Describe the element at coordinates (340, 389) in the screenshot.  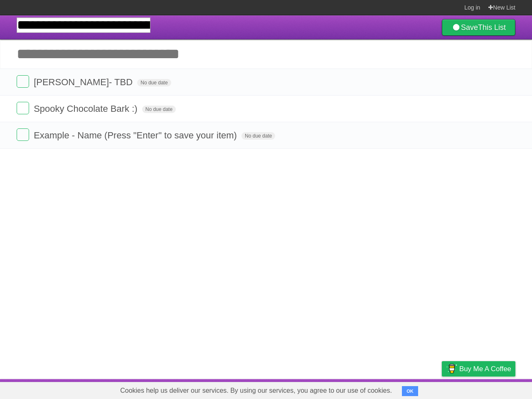
I see `a: About` at that location.